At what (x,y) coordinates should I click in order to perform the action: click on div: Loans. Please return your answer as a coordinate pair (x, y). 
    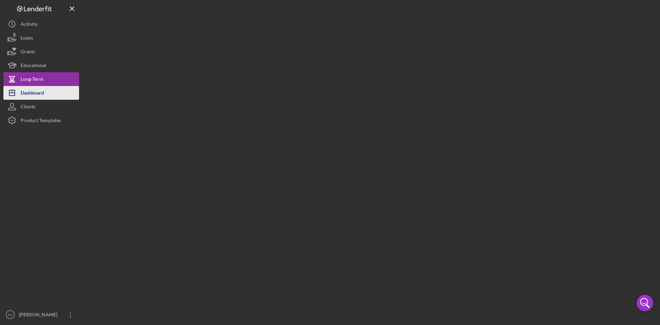
    Looking at the image, I should click on (27, 39).